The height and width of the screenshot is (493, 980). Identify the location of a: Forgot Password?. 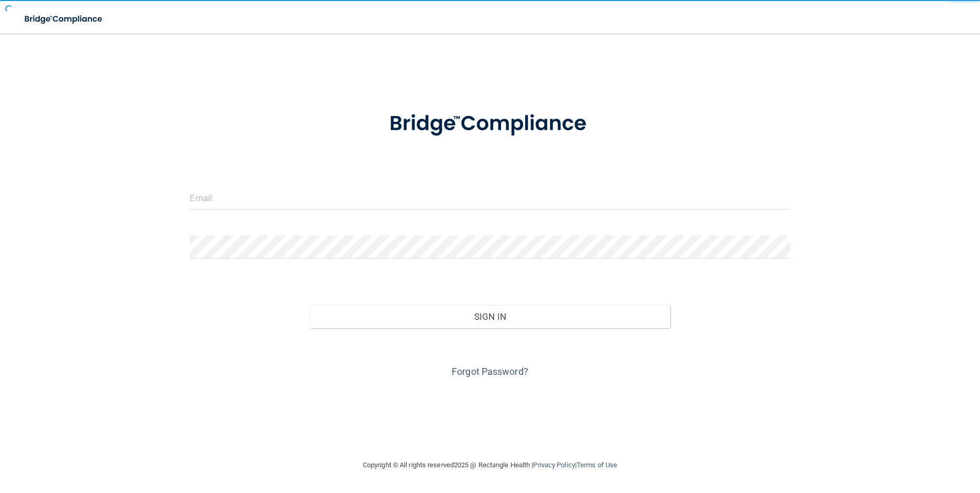
(490, 371).